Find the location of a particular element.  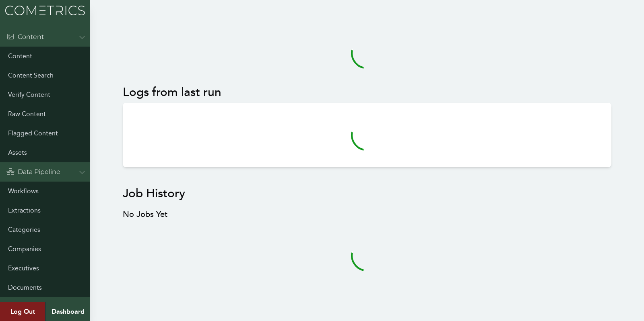

div: Data Pipeline is located at coordinates (34, 172).